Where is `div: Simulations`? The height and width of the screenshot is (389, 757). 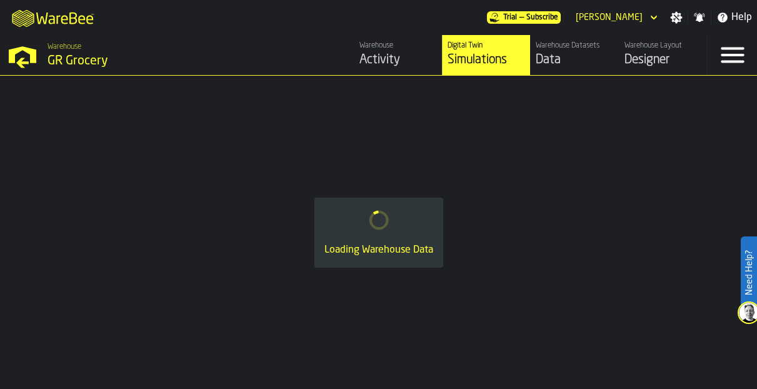 div: Simulations is located at coordinates (486, 60).